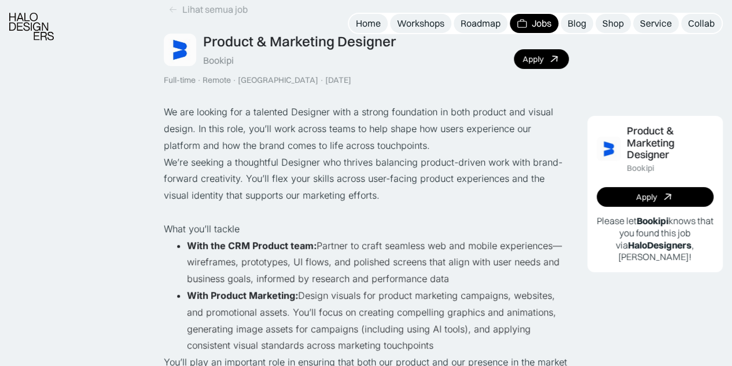 The height and width of the screenshot is (366, 732). I want to click on a: Workshops, so click(421, 23).